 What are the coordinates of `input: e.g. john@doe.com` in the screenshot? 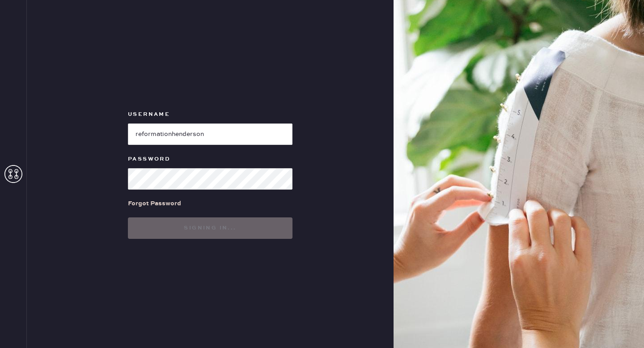 It's located at (211, 134).